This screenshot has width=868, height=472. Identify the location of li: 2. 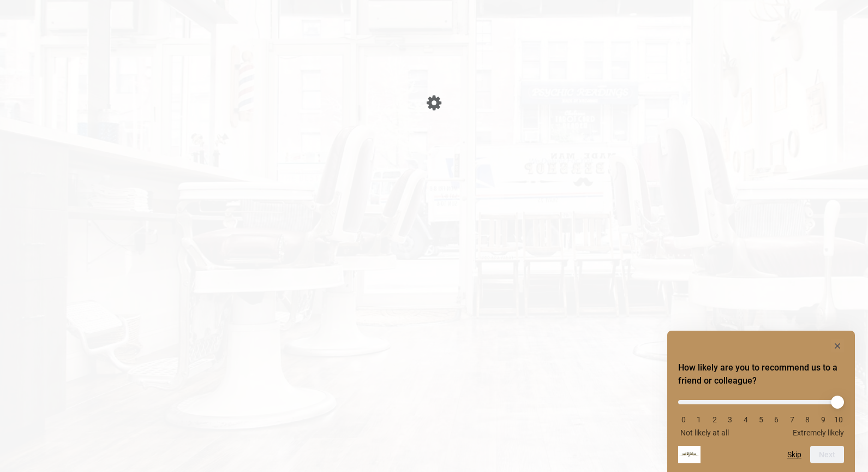
(715, 419).